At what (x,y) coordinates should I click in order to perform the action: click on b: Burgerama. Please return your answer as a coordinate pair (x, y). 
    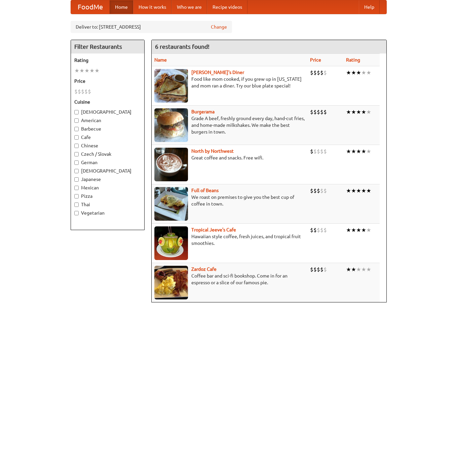
    Looking at the image, I should click on (203, 112).